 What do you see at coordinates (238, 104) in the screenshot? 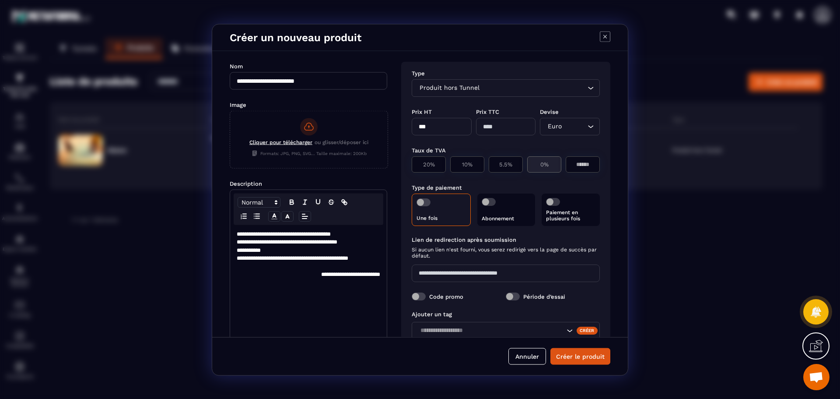
I see `label: Image` at bounding box center [238, 104].